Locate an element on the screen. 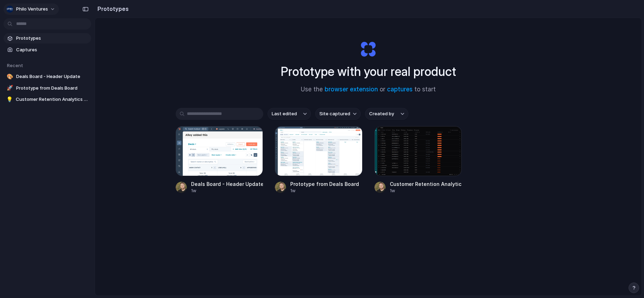 The width and height of the screenshot is (644, 298). span: Created by is located at coordinates (381, 114).